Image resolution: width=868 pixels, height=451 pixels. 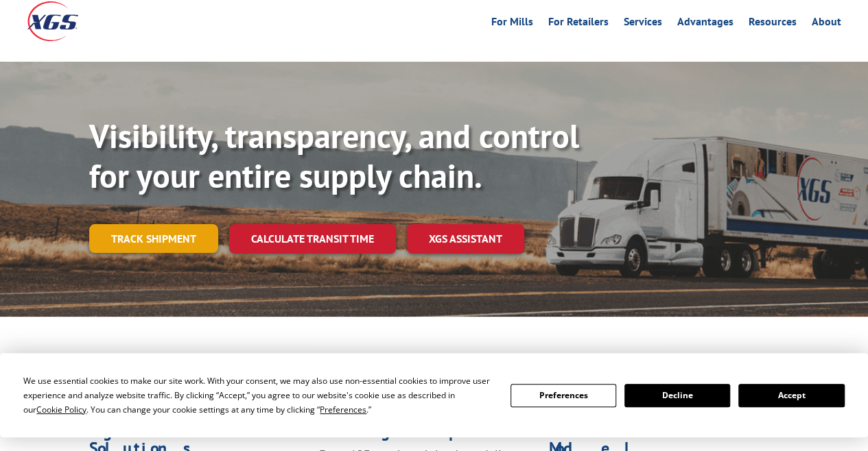 What do you see at coordinates (312, 238) in the screenshot?
I see `a: Calculate transit time` at bounding box center [312, 238].